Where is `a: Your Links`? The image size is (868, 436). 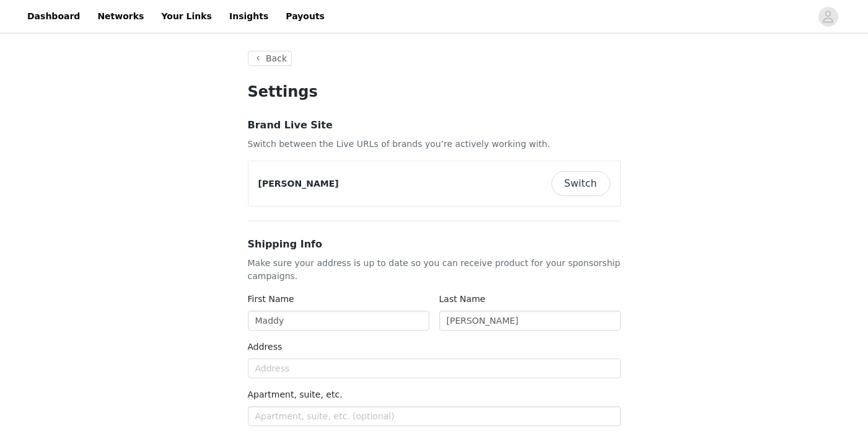 a: Your Links is located at coordinates (187, 16).